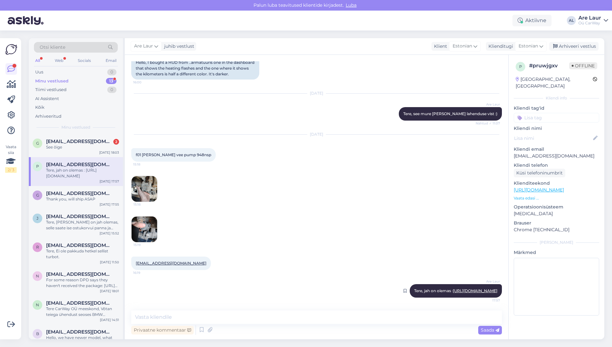  Describe the element at coordinates (11, 49) in the screenshot. I see `img: Askly Logo` at that location.